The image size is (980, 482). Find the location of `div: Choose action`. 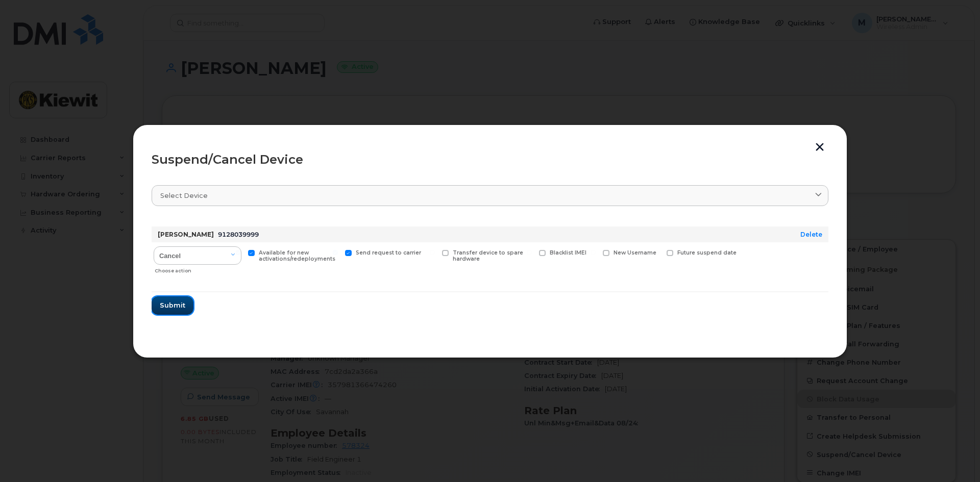

div: Choose action is located at coordinates (198, 269).